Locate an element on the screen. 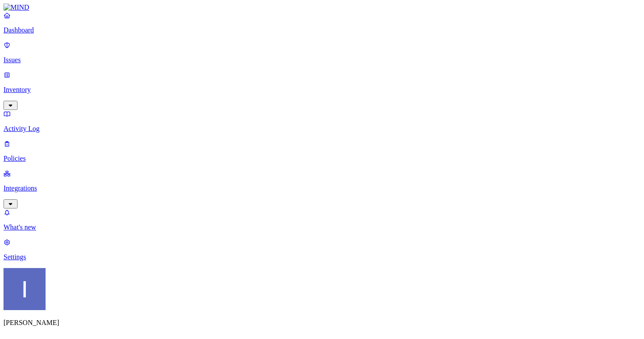 Image resolution: width=644 pixels, height=339 pixels. a: Issues is located at coordinates (322, 53).